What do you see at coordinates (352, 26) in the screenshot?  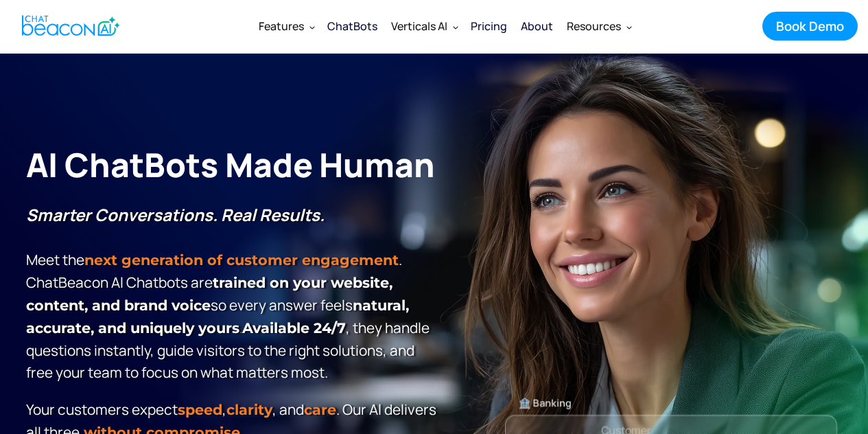 I see `div: ChatBots` at bounding box center [352, 26].